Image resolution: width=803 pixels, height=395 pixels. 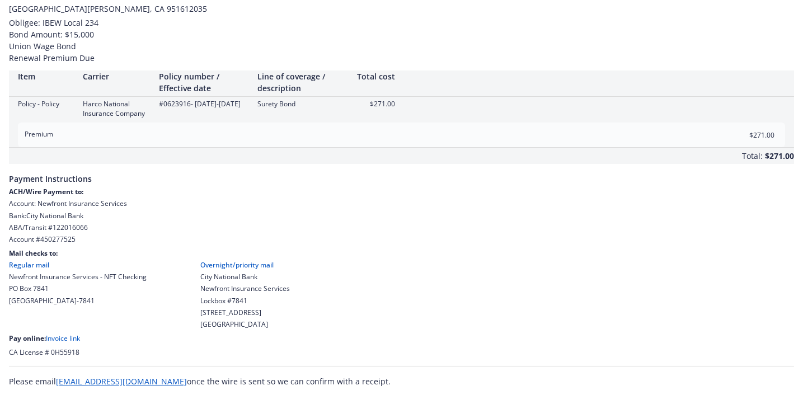 What do you see at coordinates (302, 103) in the screenshot?
I see `div: Surety Bond` at bounding box center [302, 103].